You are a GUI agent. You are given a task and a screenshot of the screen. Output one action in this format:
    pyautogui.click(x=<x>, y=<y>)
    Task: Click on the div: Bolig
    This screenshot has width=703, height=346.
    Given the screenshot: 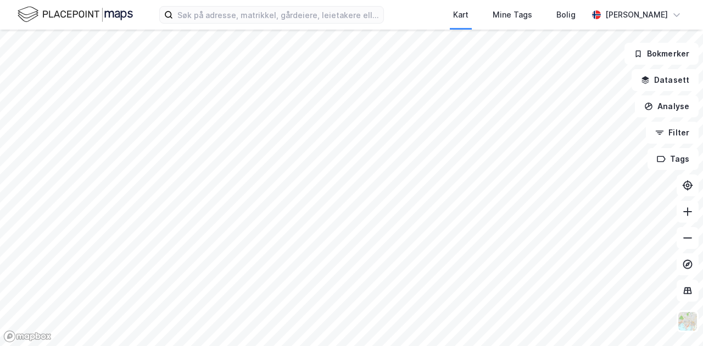 What is the action you would take?
    pyautogui.click(x=565, y=15)
    